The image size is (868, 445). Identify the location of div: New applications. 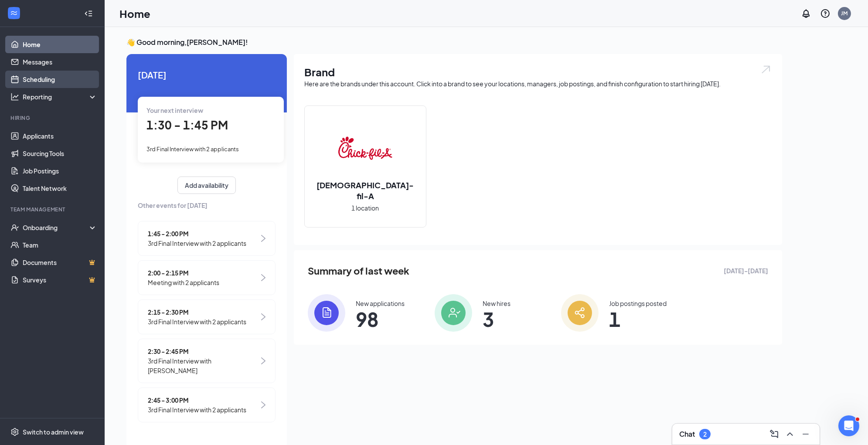
(380, 303).